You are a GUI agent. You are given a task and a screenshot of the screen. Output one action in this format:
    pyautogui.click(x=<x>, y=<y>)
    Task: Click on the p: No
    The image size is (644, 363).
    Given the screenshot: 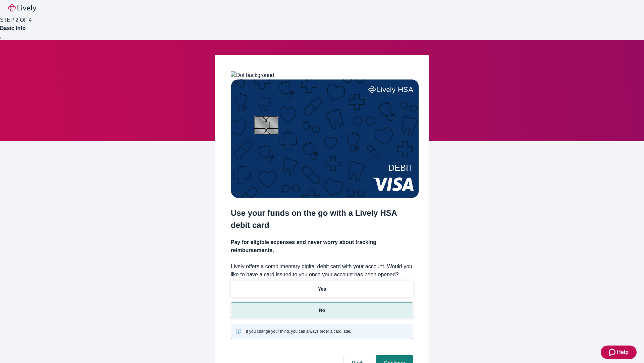 What is the action you would take?
    pyautogui.click(x=322, y=310)
    